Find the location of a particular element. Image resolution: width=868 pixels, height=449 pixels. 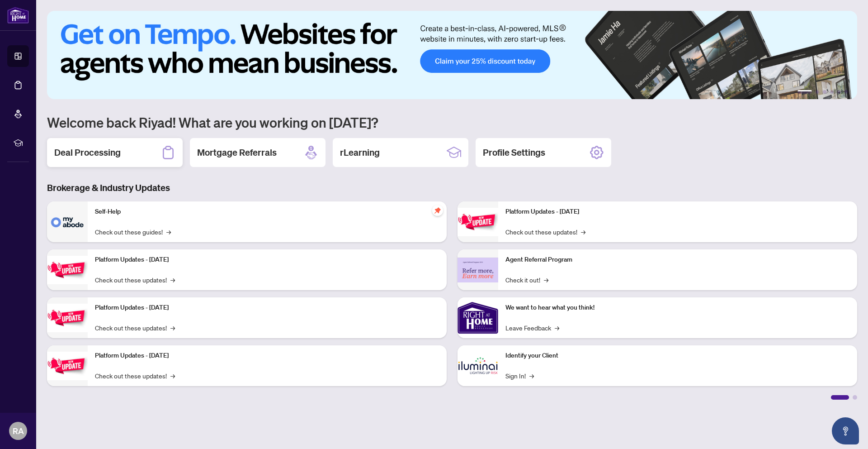

h3: Brokerage & Industry Updates is located at coordinates (452, 188).